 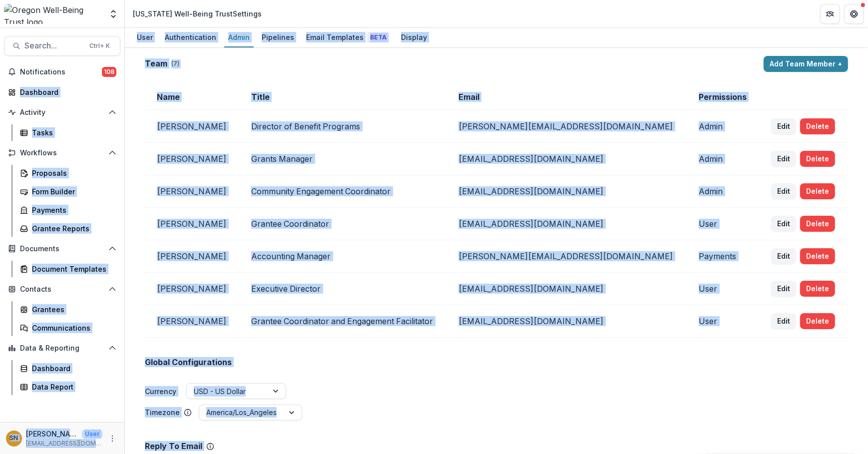 I want to click on div: Admin, so click(x=239, y=37).